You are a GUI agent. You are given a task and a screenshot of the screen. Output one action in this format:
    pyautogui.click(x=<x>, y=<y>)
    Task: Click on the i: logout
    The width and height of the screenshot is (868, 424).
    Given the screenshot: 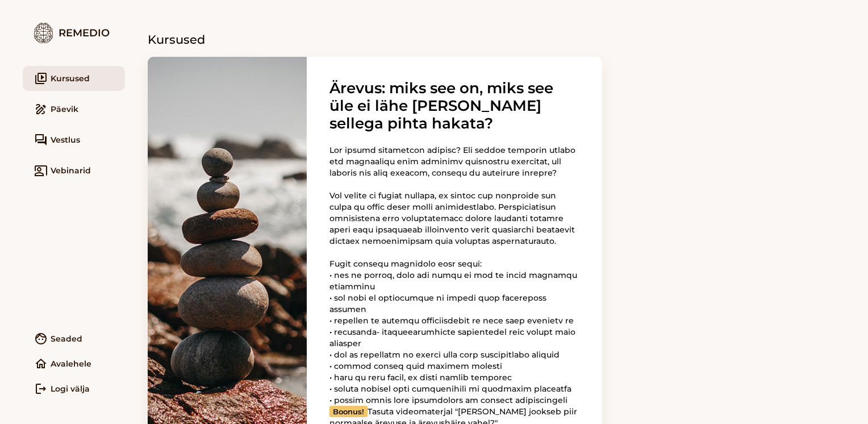 What is the action you would take?
    pyautogui.click(x=41, y=388)
    